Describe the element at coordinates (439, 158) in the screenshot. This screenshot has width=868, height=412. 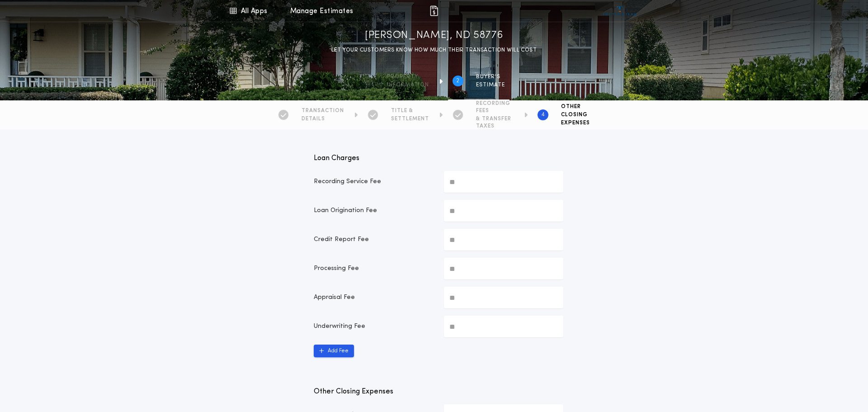
I see `p: Loan Charges` at that location.